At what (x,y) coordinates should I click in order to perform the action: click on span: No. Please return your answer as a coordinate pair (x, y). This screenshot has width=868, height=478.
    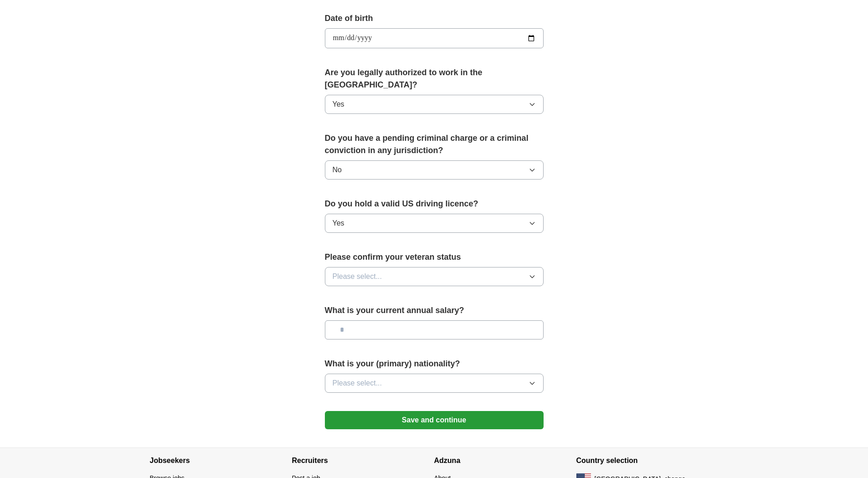
    Looking at the image, I should click on (337, 170).